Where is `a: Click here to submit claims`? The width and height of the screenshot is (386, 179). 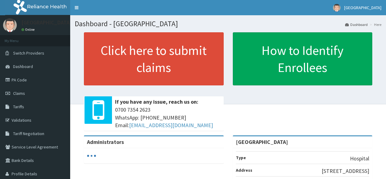
a: Click here to submit claims is located at coordinates (154, 59).